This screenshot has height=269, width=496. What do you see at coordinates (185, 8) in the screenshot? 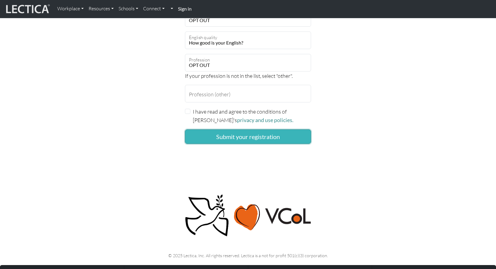
I see `strong: Sign in` at bounding box center [185, 8].